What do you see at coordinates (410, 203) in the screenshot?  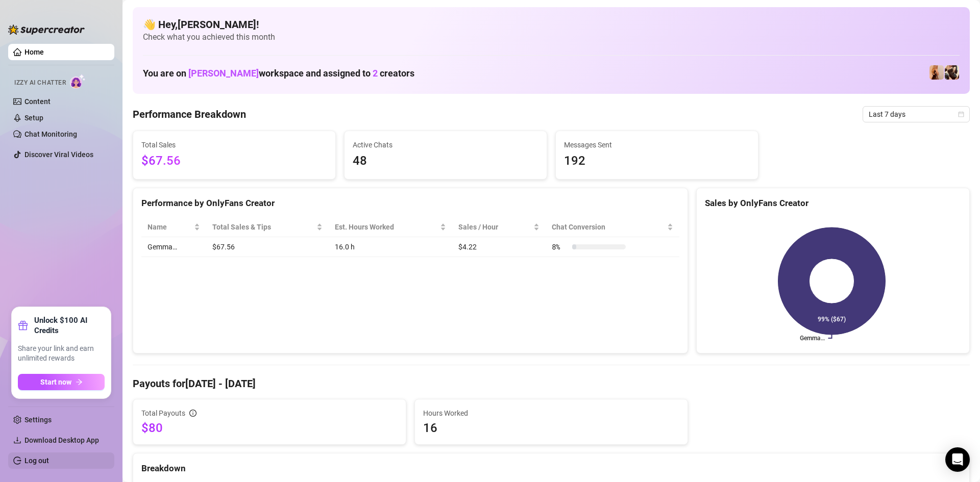 I see `div: Performance by OnlyFans Creator` at bounding box center [410, 203].